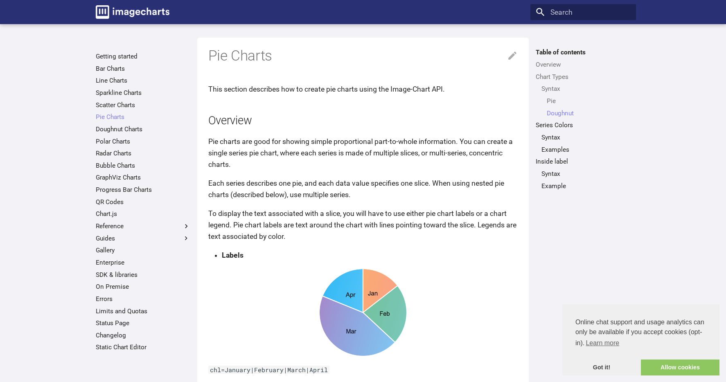 This screenshot has width=726, height=382. Describe the element at coordinates (143, 202) in the screenshot. I see `a: QR Codes` at that location.